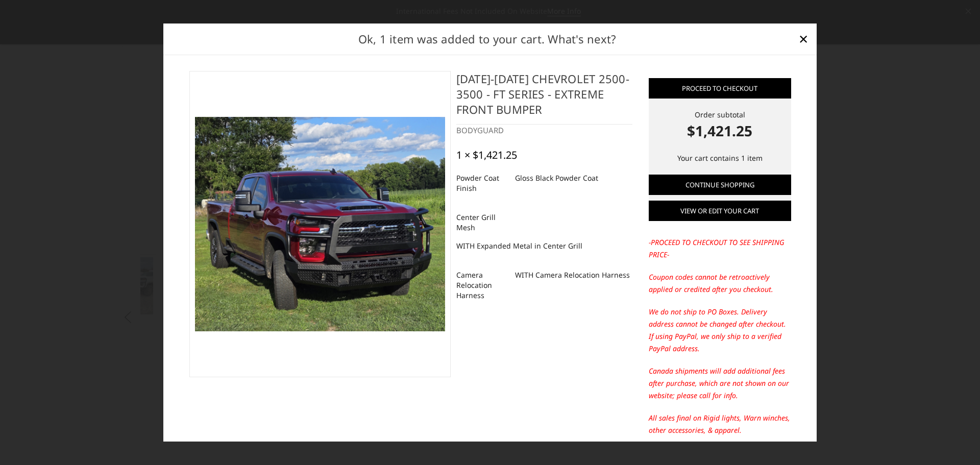 The width and height of the screenshot is (980, 465). What do you see at coordinates (720, 249) in the screenshot?
I see `p: -PROCEED TO CHECKOUT TO SEE SHIPPING PRICE-` at bounding box center [720, 249].